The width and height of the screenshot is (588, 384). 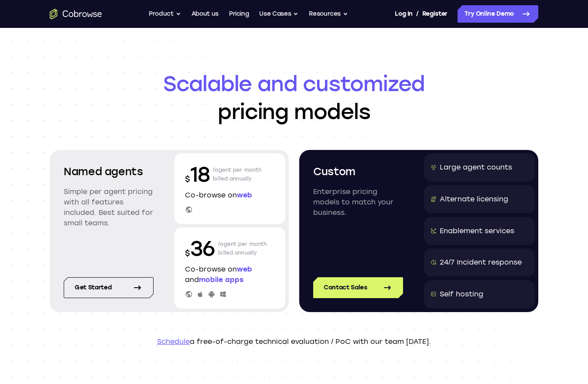 What do you see at coordinates (481, 263) in the screenshot?
I see `div: 24/7 Incident response` at bounding box center [481, 263].